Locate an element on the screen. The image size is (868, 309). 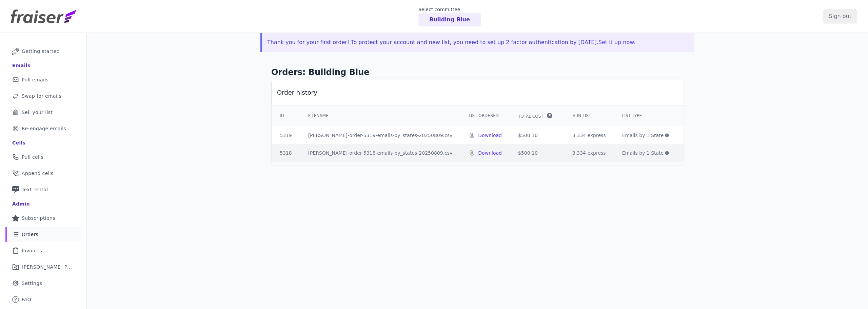
a: Text rental is located at coordinates (43, 189).